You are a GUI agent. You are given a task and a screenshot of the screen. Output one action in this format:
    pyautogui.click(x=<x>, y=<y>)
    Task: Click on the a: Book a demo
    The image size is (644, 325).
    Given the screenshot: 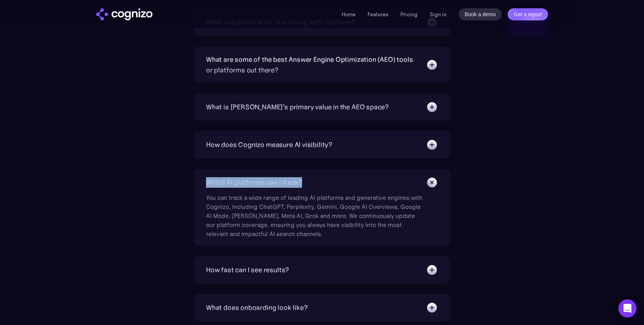 What is the action you would take?
    pyautogui.click(x=480, y=15)
    